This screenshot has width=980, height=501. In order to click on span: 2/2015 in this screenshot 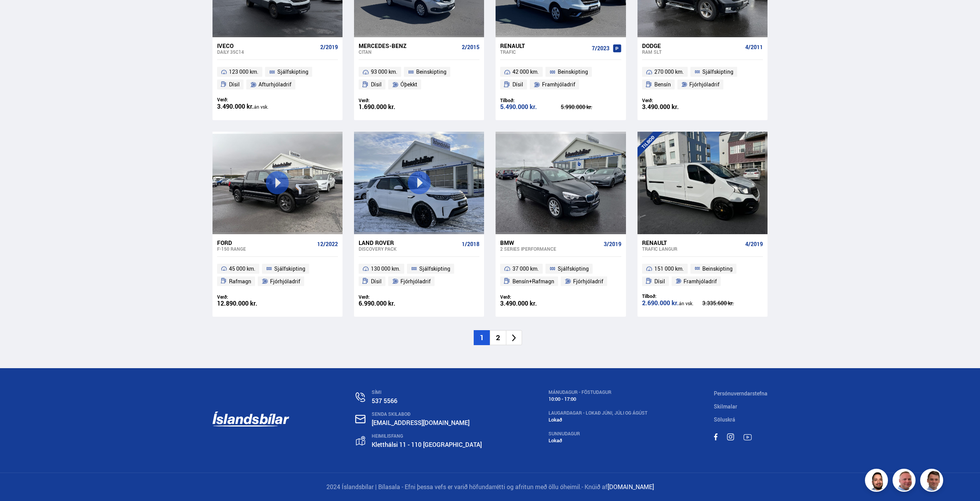, I will do `click(470, 47)`.